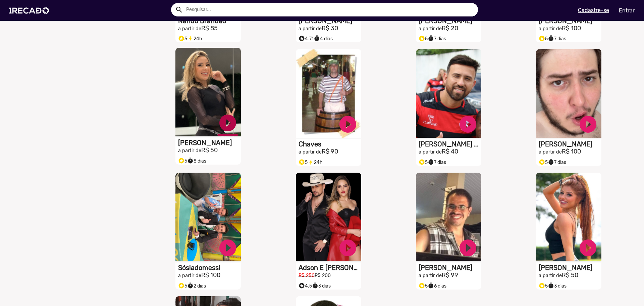 The height and width of the screenshot is (306, 644). I want to click on small: bolt, so click(190, 38).